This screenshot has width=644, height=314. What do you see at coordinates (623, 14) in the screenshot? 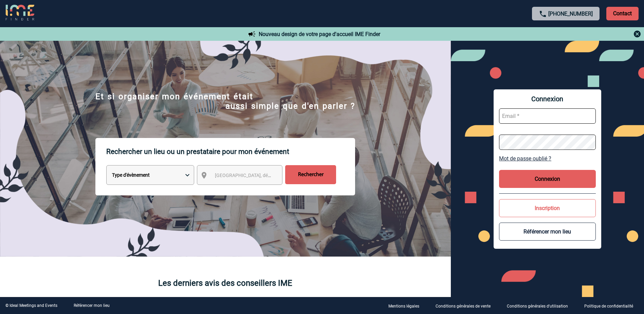
I see `p: Contact` at bounding box center [623, 14].